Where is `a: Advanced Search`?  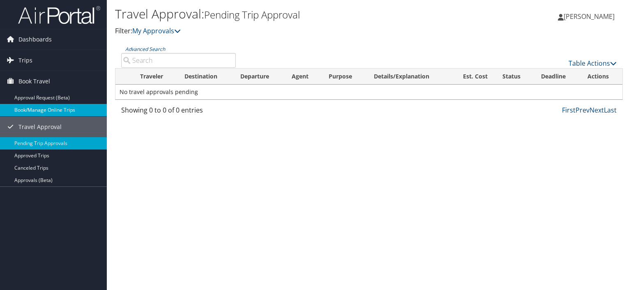
a: Advanced Search is located at coordinates (145, 49).